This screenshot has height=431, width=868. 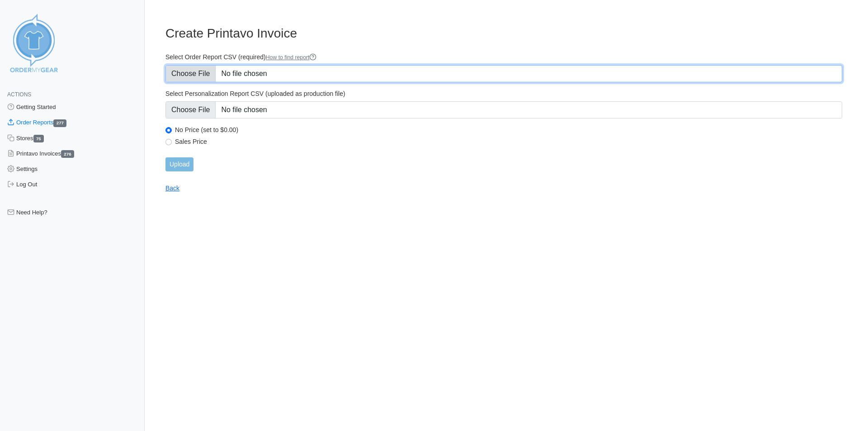 I want to click on input: Upload, so click(x=179, y=164).